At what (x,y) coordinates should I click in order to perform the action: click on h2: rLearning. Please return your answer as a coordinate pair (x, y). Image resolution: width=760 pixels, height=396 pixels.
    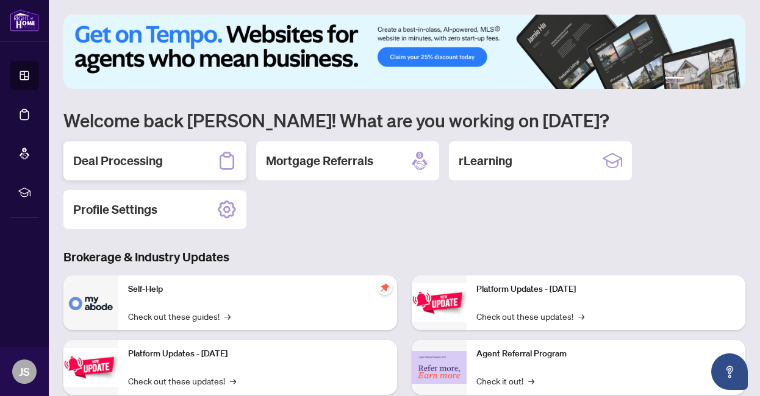
    Looking at the image, I should click on (485, 161).